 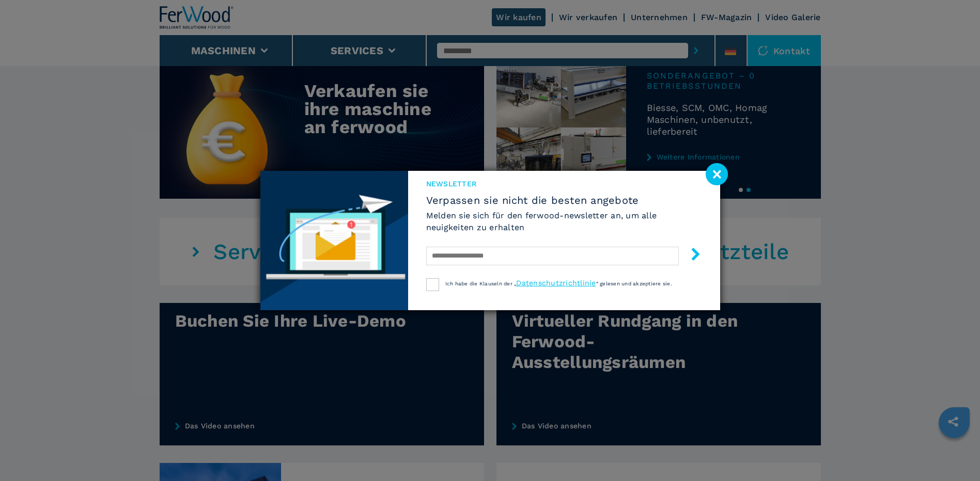 I want to click on a: Datenschutzrichtlinie, so click(x=556, y=283).